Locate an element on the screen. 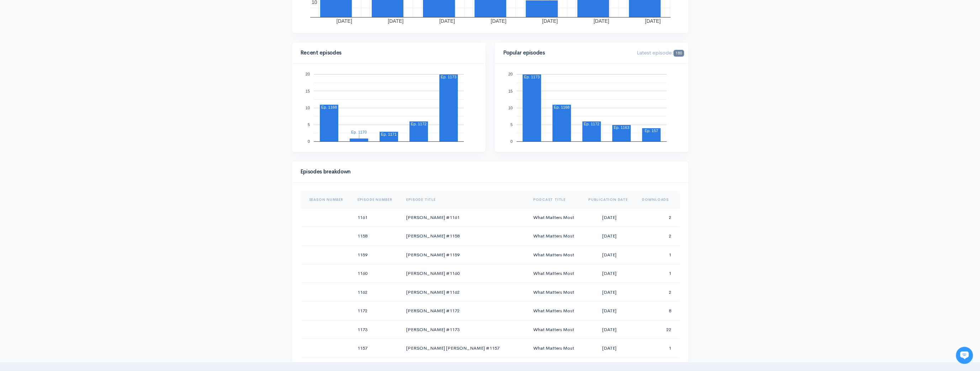 The image size is (980, 371). td: 1159 is located at coordinates (376, 254).